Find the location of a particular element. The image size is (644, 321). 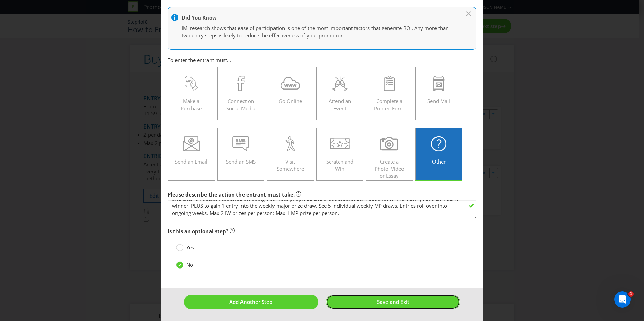

span: To enter the entrant must... is located at coordinates (199, 60).